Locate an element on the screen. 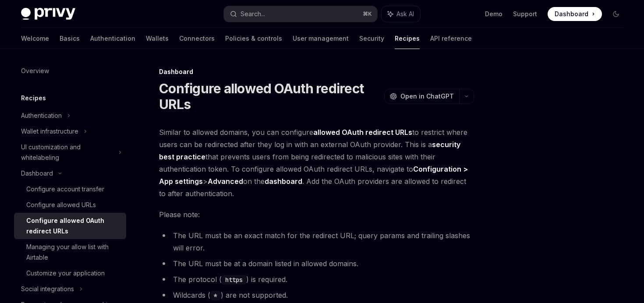 The width and height of the screenshot is (644, 303). a: Dashboard is located at coordinates (574, 14).